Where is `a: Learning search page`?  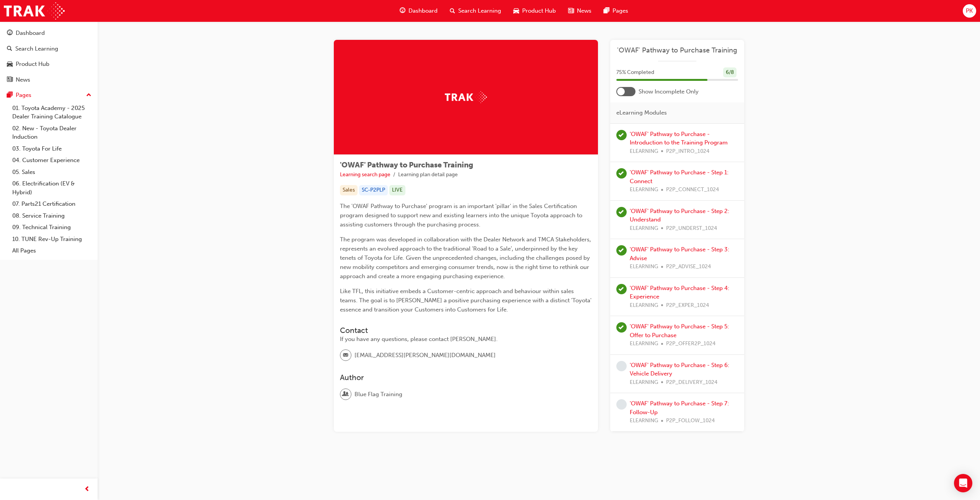
a: Learning search page is located at coordinates (365, 174).